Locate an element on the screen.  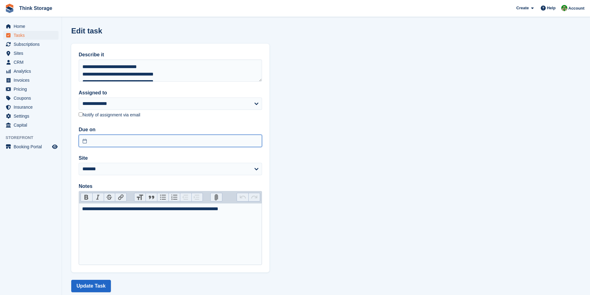
button: Link is located at coordinates (121, 197).